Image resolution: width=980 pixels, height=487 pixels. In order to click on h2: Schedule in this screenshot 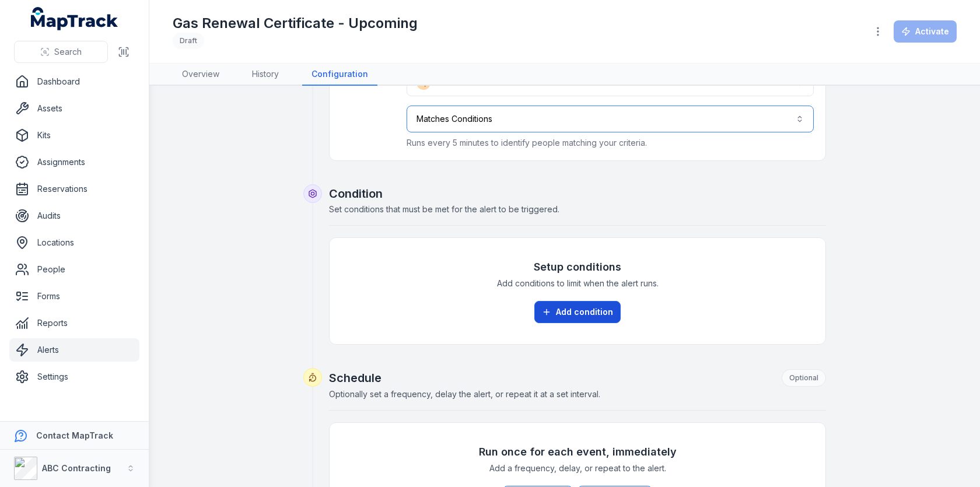, I will do `click(578, 378)`.